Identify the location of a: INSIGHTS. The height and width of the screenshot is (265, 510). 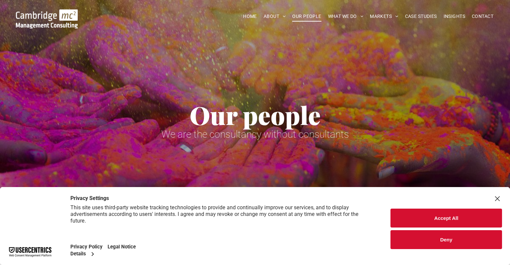
(454, 16).